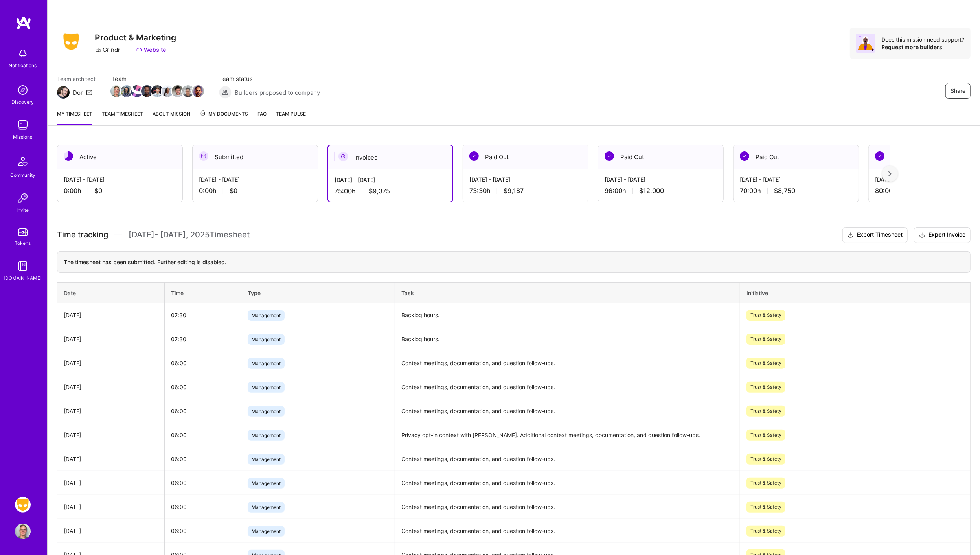 This screenshot has height=555, width=980. Describe the element at coordinates (23, 231) in the screenshot. I see `img: tokens` at that location.